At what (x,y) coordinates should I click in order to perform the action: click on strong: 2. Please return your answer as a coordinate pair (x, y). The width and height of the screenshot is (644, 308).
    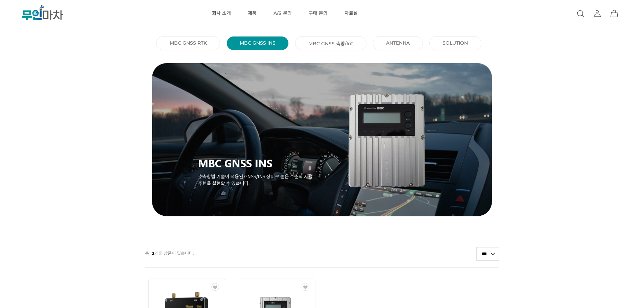
    Looking at the image, I should click on (153, 253).